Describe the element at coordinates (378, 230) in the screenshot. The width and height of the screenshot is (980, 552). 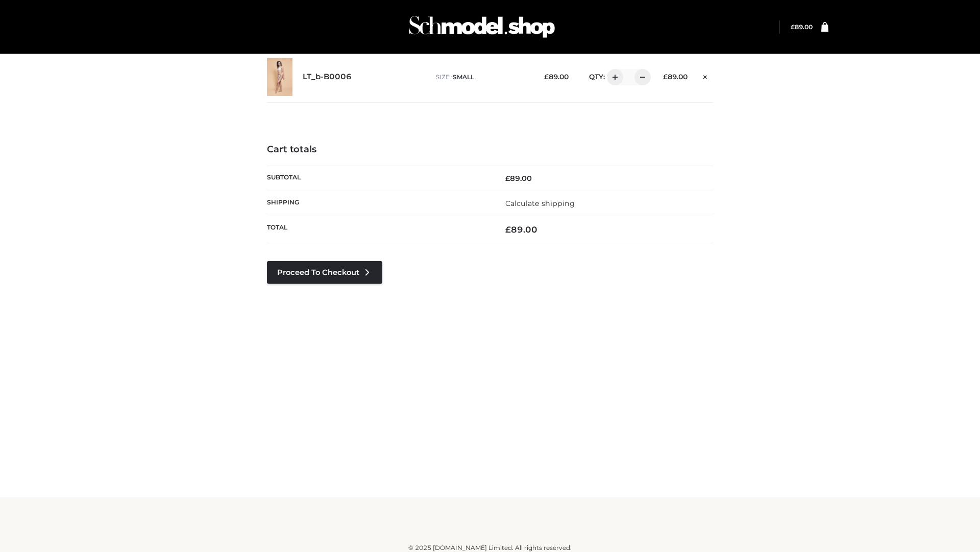
I see `th: Total` at that location.